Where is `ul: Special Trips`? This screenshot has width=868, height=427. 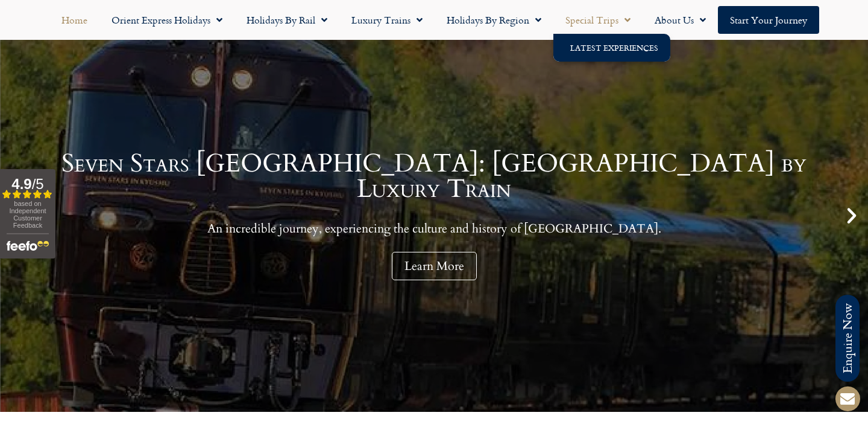
ul: Special Trips is located at coordinates (612, 48).